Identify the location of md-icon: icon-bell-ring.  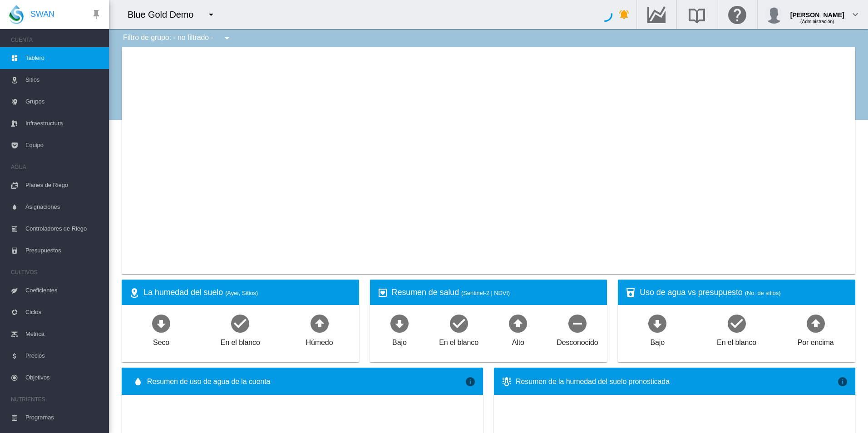
(624, 15).